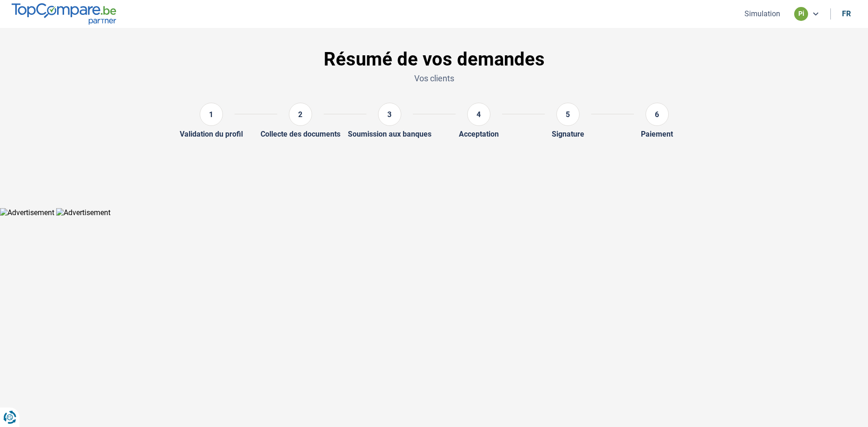 The width and height of the screenshot is (868, 427). Describe the element at coordinates (211, 114) in the screenshot. I see `div: 1` at that location.